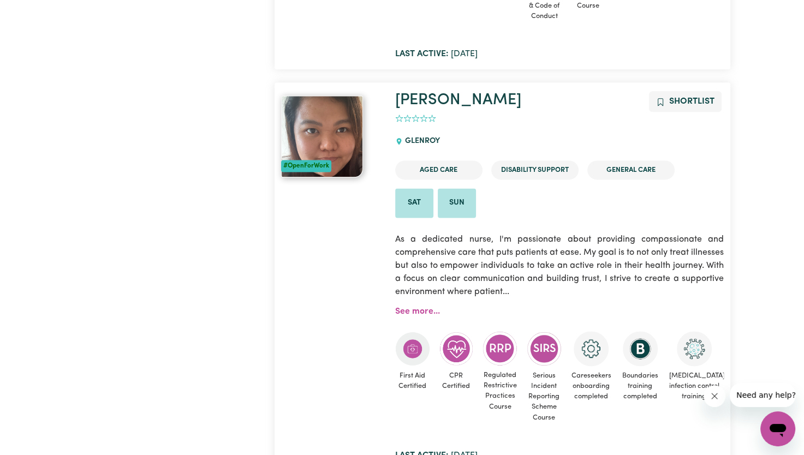 Image resolution: width=804 pixels, height=455 pixels. I want to click on span: First Aid Certified, so click(413, 381).